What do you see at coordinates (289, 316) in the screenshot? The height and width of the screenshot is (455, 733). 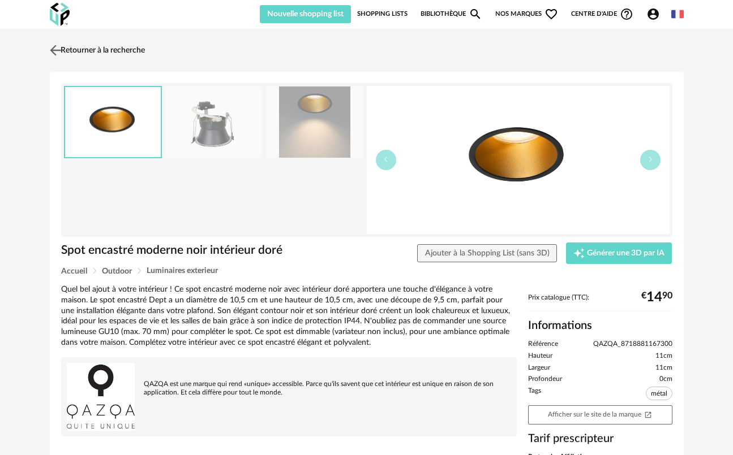 I see `div: Quel bel ajout à votre intérieur ! Ce spot encastré moderne noir avec intérieur doré apportera un...` at bounding box center [289, 316].